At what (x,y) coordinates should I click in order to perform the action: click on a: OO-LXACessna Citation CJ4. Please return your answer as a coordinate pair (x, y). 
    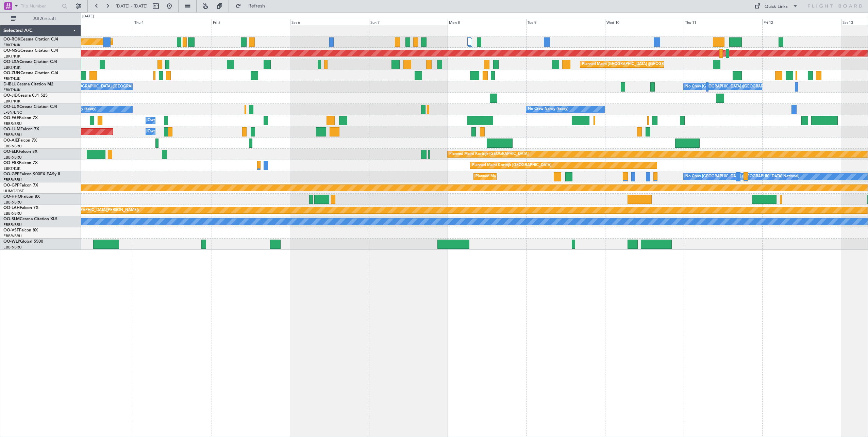
    Looking at the image, I should click on (30, 62).